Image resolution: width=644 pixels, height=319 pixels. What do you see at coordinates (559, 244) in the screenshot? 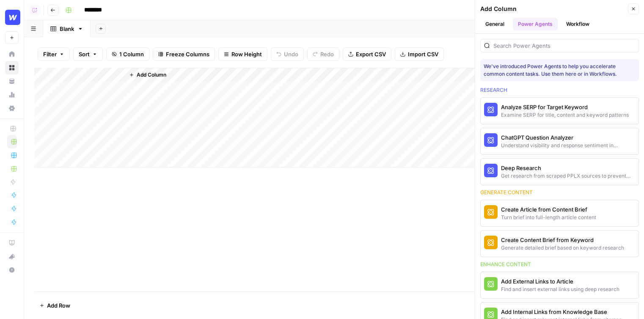
I see `button: Create Content Brief from KeywordGenerate detailed brief based on keyword research` at bounding box center [559, 244].